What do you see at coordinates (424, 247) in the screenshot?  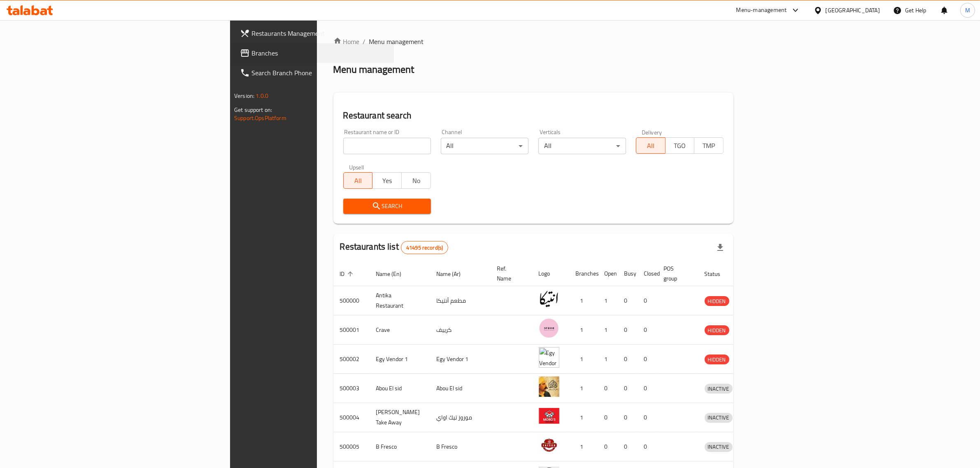 I see `span: 41495 record(s)` at bounding box center [424, 247].